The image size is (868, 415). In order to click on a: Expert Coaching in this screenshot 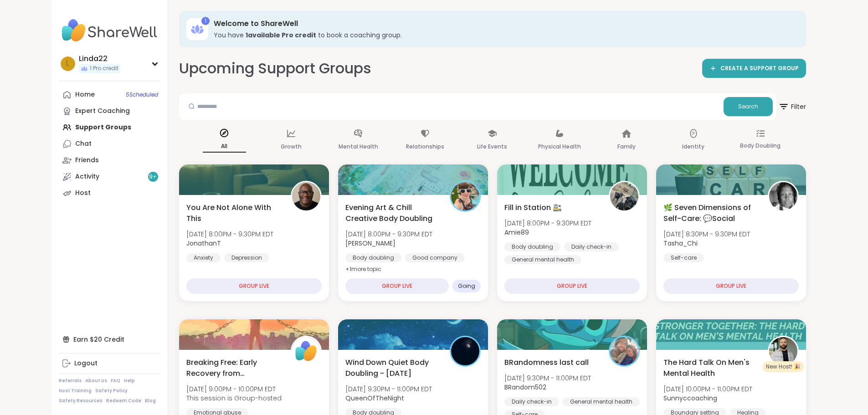, I will do `click(109, 111)`.